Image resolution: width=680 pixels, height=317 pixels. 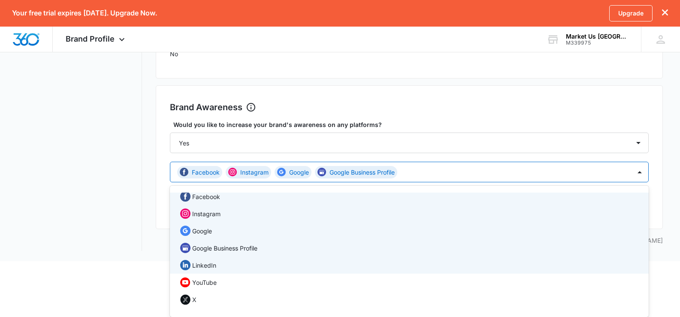 What do you see at coordinates (597, 43) in the screenshot?
I see `div: account id` at bounding box center [597, 43].